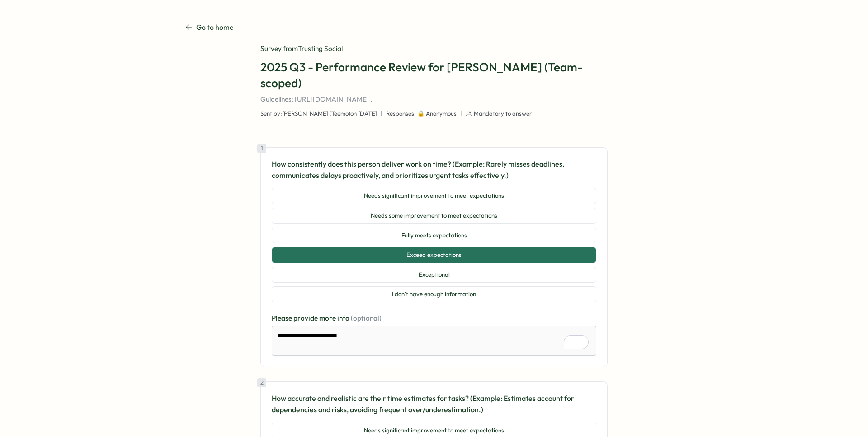  What do you see at coordinates (306, 318) in the screenshot?
I see `span: provide` at bounding box center [306, 318].